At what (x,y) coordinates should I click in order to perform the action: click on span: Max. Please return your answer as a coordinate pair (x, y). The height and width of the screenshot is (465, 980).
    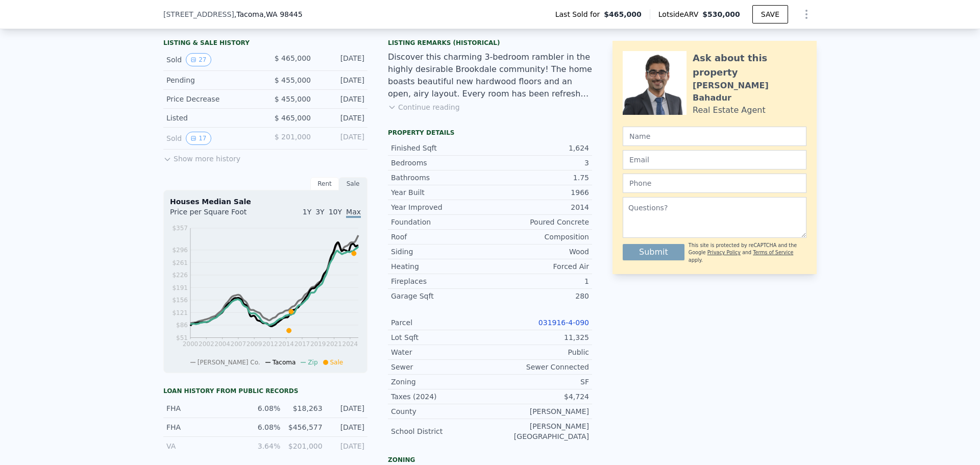
    Looking at the image, I should click on (353, 213).